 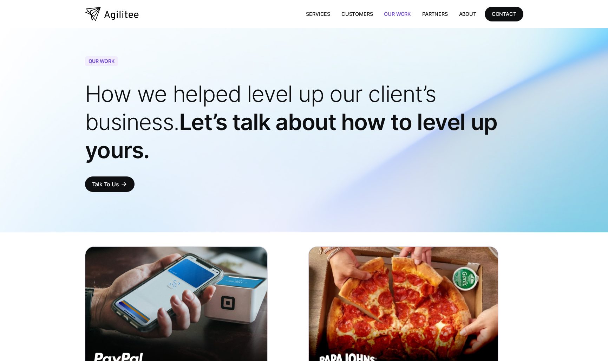 I want to click on a: home, so click(x=112, y=14).